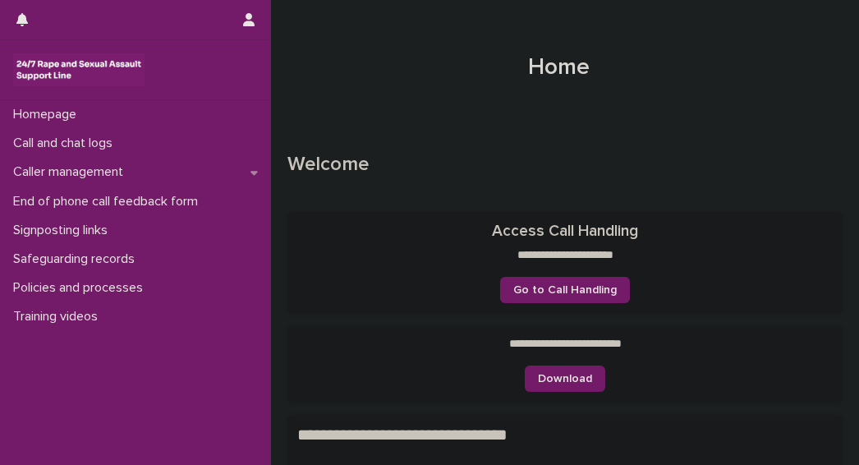 This screenshot has height=465, width=859. I want to click on p: Call and chat logs, so click(66, 143).